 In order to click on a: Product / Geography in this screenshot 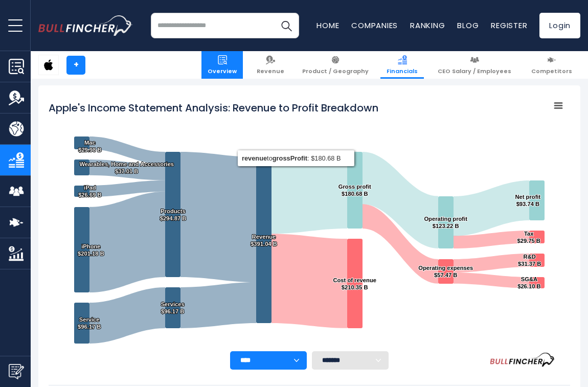, I will do `click(335, 65)`.